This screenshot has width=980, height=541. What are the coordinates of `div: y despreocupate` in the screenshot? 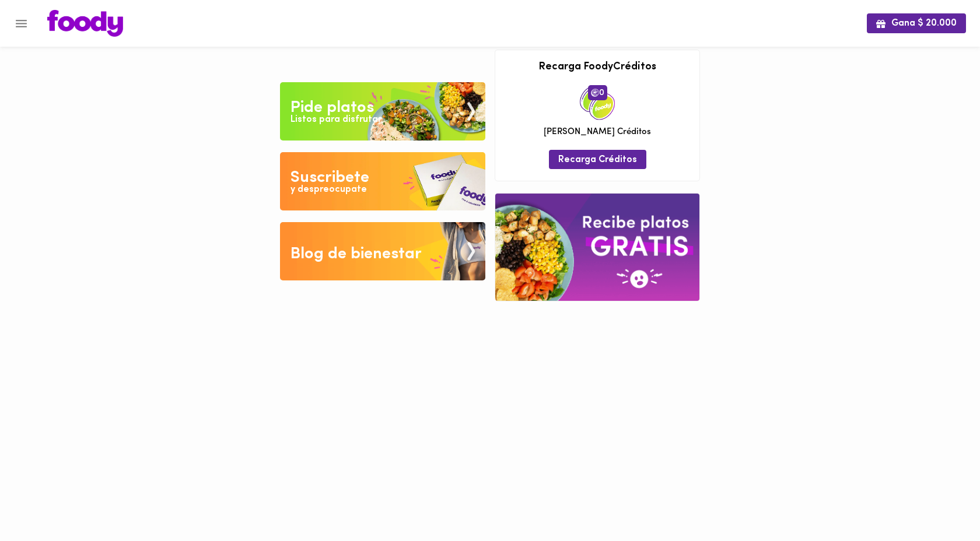 It's located at (329, 190).